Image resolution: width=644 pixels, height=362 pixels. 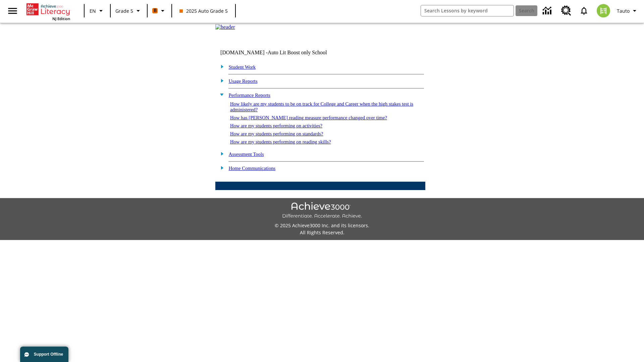 I want to click on img: header, so click(x=225, y=27).